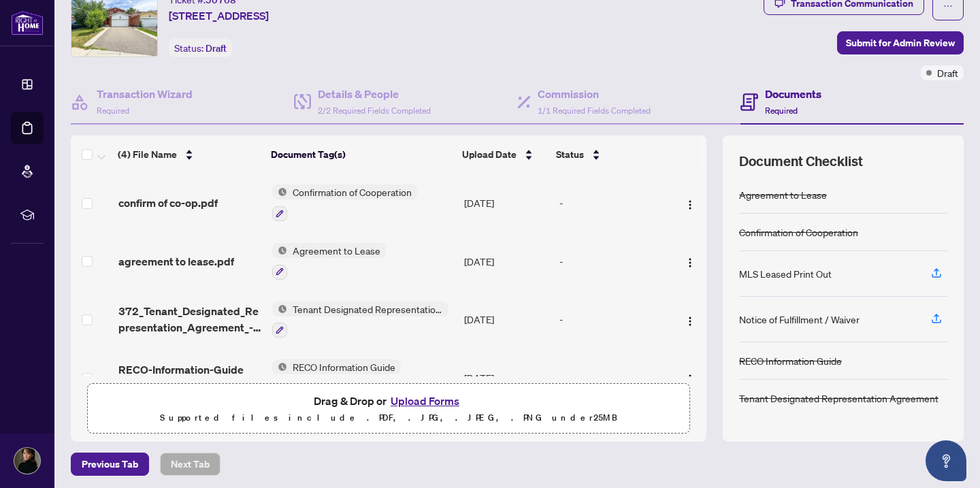 The width and height of the screenshot is (980, 488). What do you see at coordinates (790, 361) in the screenshot?
I see `div: RECO Information Guide` at bounding box center [790, 361].